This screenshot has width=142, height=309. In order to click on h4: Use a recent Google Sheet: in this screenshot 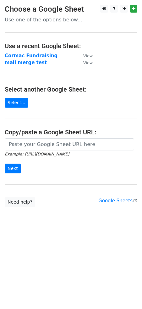, I will do `click(71, 46)`.